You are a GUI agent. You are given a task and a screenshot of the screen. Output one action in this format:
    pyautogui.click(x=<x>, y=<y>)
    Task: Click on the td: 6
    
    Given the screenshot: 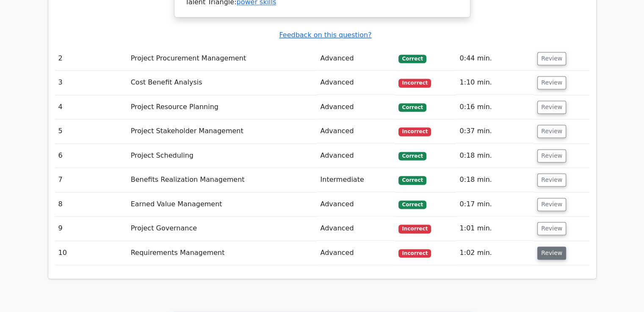 What is the action you would take?
    pyautogui.click(x=91, y=155)
    